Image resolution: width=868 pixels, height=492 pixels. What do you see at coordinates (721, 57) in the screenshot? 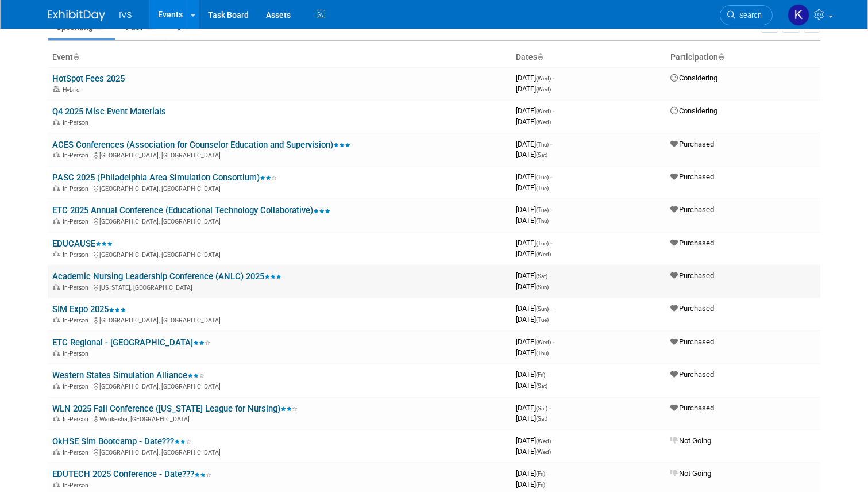
I see `a: Sort by Participation Type` at bounding box center [721, 57].